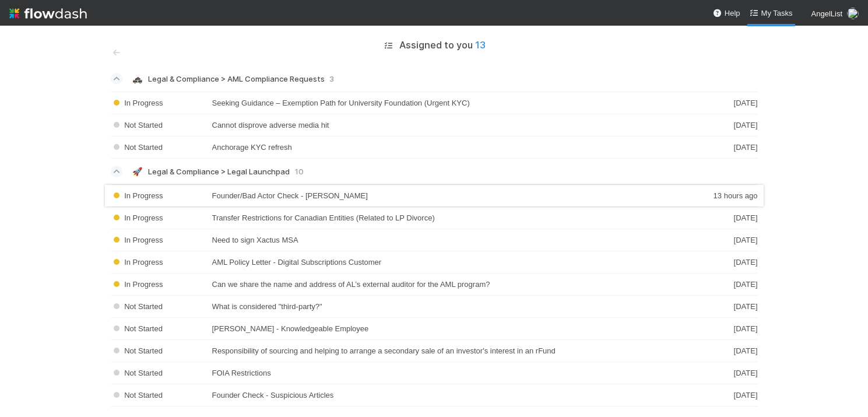  Describe the element at coordinates (450, 125) in the screenshot. I see `div: Cannot disprove adverse media hit` at that location.